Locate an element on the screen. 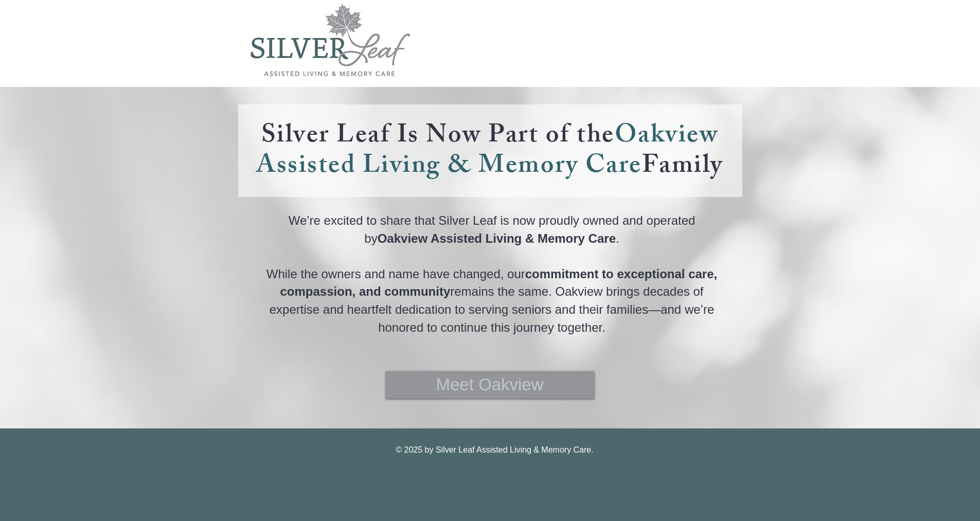 This screenshot has width=980, height=521. span: Meet Oakview is located at coordinates (489, 385).